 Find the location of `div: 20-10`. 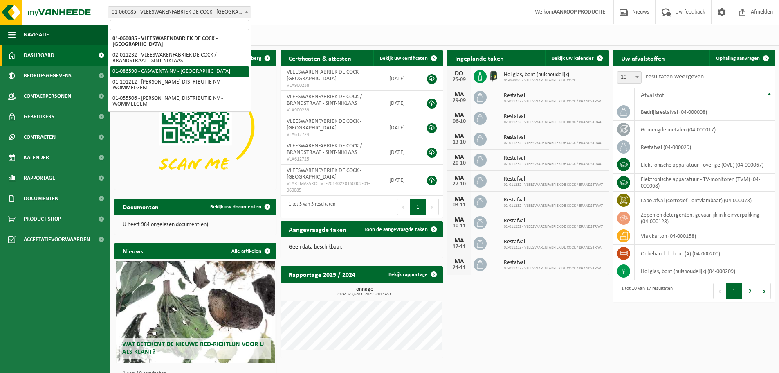

div: 20-10 is located at coordinates (460, 163).